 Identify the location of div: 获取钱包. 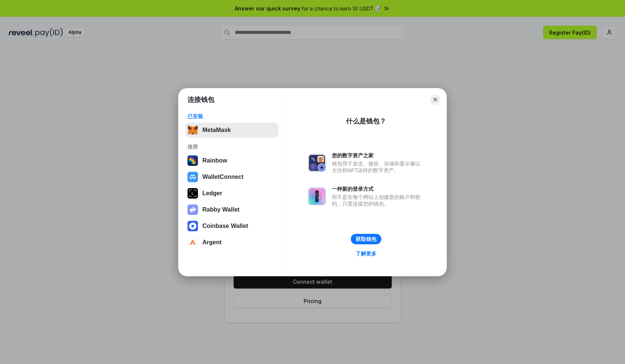
(366, 239).